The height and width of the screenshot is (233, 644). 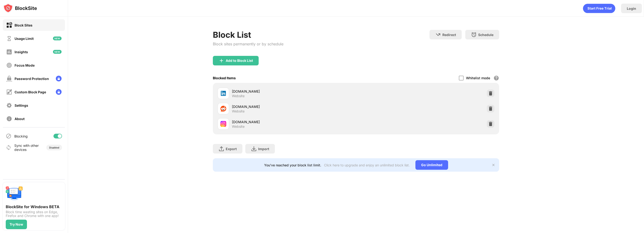 What do you see at coordinates (21, 52) in the screenshot?
I see `div: Insights` at bounding box center [21, 52].